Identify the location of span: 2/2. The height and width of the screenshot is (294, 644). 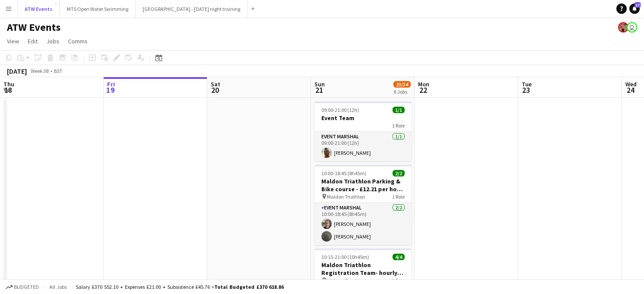
(398, 173).